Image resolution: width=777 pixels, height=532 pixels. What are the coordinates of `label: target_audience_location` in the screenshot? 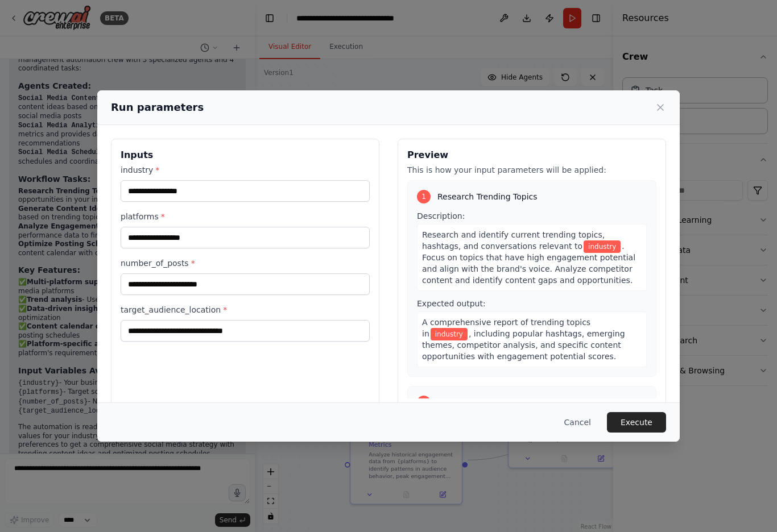 It's located at (245, 310).